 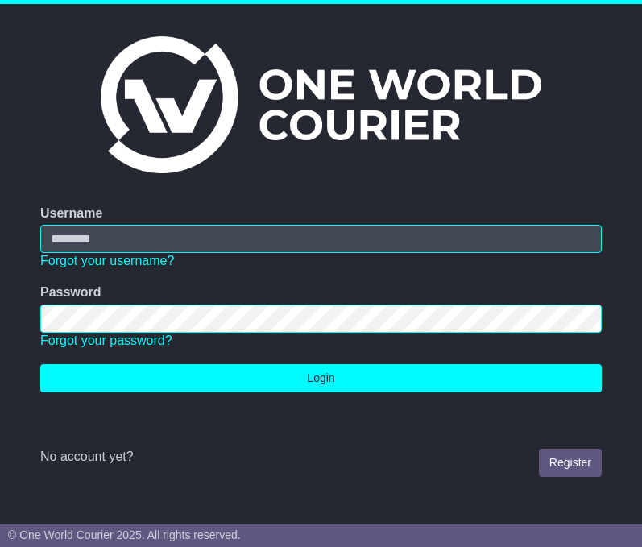 I want to click on button: Login, so click(x=321, y=378).